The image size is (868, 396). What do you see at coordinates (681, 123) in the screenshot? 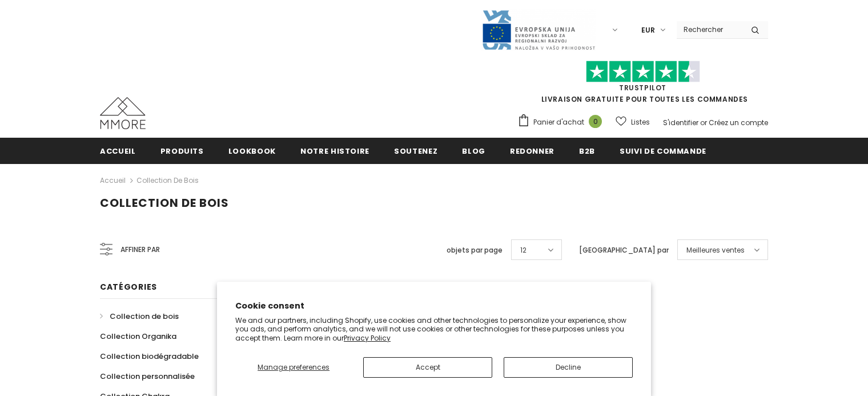
I see `a: S'identifier` at bounding box center [681, 123].